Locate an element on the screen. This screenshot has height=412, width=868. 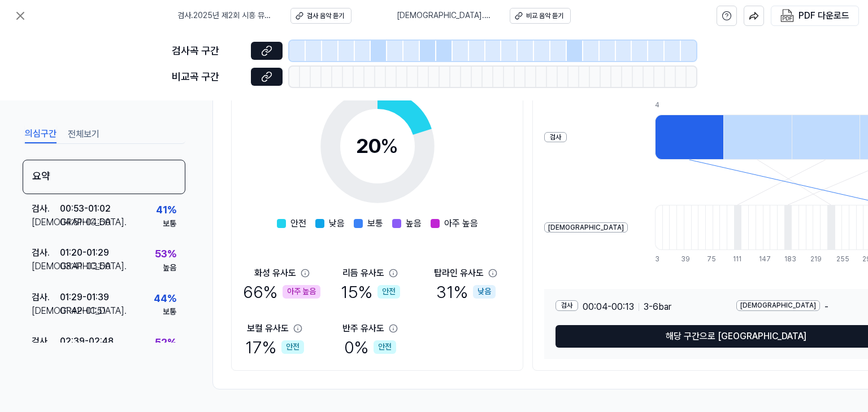
span: 아주 높음 is located at coordinates (462, 223).